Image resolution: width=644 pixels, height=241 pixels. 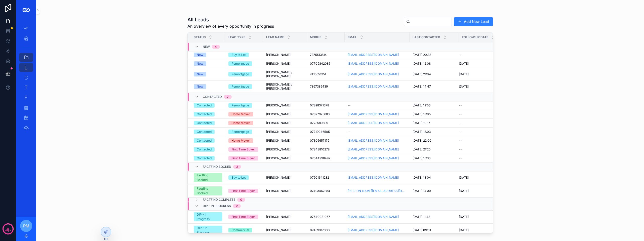 I want to click on a: 07306657179, so click(x=326, y=141).